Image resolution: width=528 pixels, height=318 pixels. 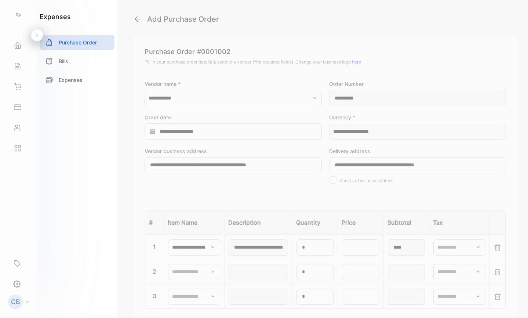 What do you see at coordinates (357, 62) in the screenshot?
I see `span: here` at bounding box center [357, 62].